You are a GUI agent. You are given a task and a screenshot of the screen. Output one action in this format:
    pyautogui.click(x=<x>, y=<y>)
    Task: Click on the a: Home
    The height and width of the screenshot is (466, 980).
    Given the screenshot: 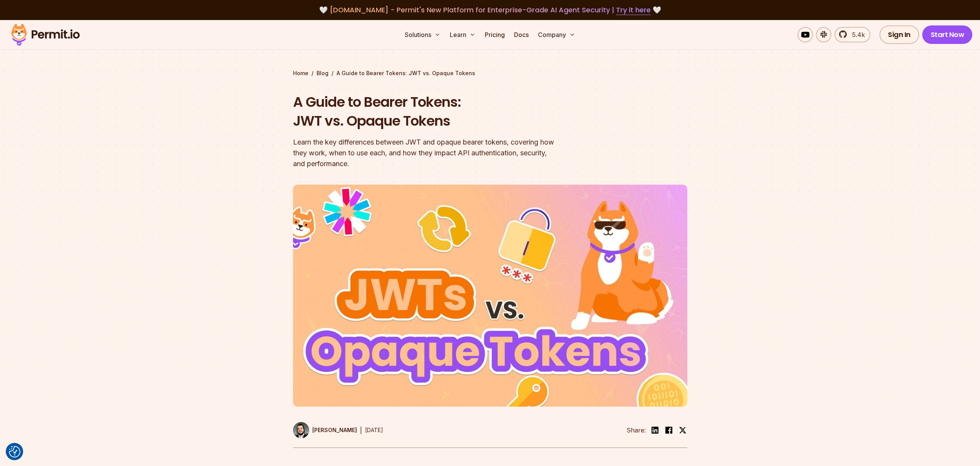 What is the action you would take?
    pyautogui.click(x=301, y=73)
    